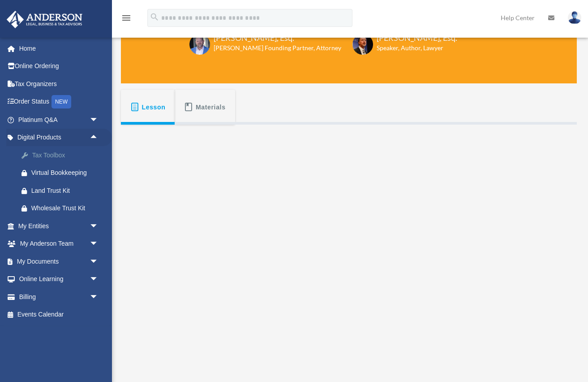 The image size is (588, 382). I want to click on i: menu, so click(126, 18).